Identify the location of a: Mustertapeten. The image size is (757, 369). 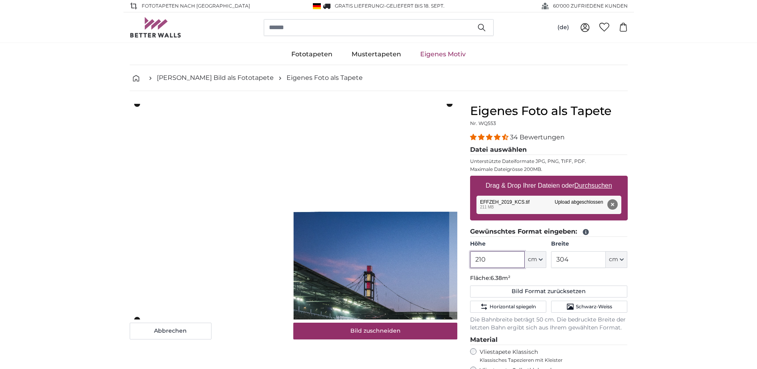
(376, 54).